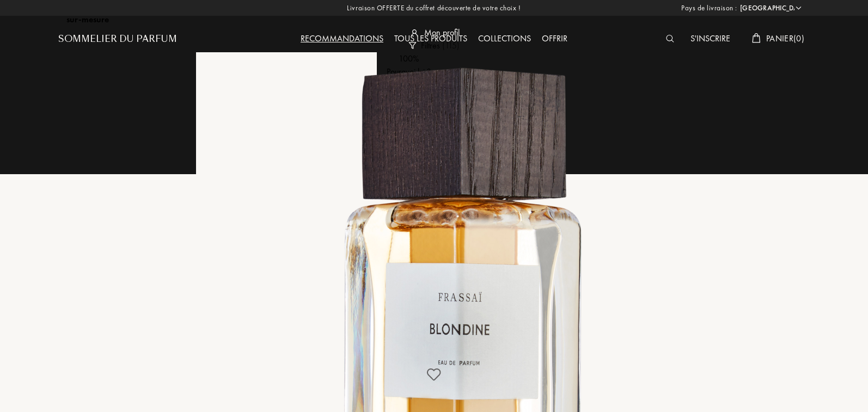  I want to click on a: Tous les produits, so click(431, 38).